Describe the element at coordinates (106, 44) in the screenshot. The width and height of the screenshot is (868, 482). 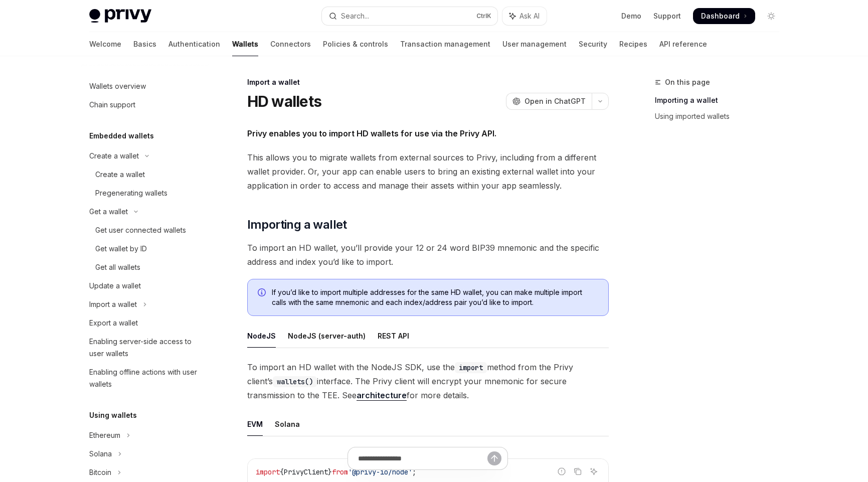
I see `a: Welcome` at that location.